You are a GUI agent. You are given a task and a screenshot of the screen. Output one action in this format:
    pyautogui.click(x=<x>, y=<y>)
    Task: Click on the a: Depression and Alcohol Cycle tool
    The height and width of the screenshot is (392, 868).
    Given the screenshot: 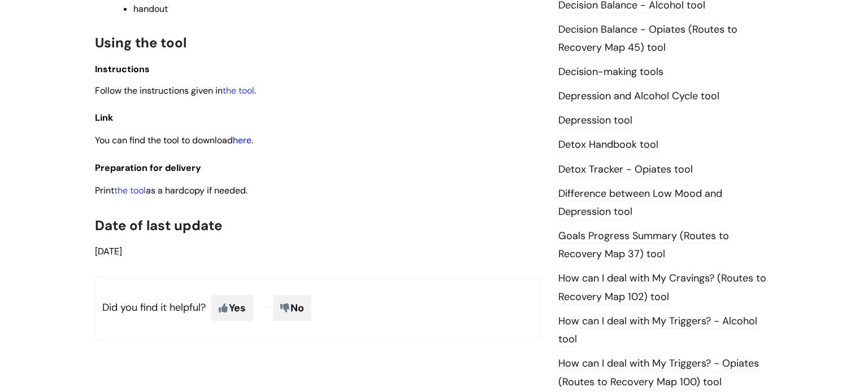 What is the action you would take?
    pyautogui.click(x=638, y=97)
    